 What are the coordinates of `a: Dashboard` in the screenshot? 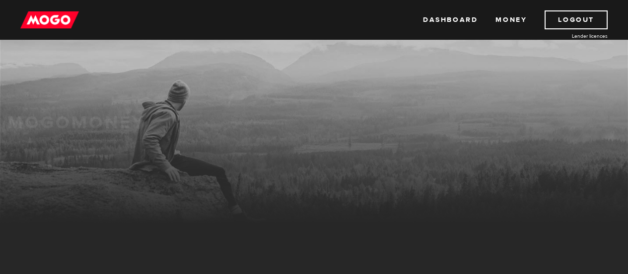 It's located at (450, 20).